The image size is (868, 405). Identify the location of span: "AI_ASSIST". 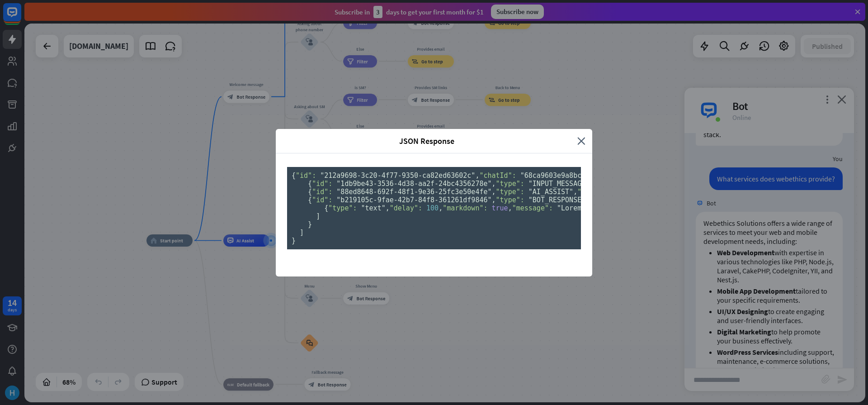
(551, 192).